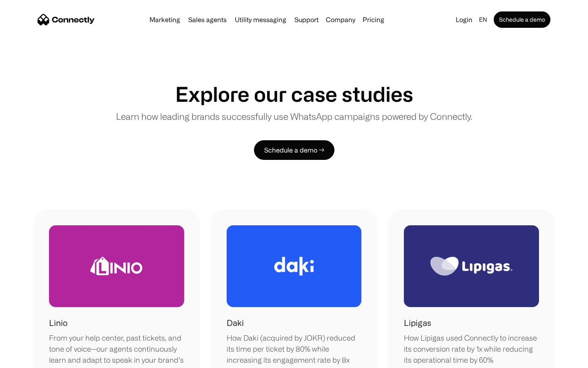  Describe the element at coordinates (29, 359) in the screenshot. I see `aside: Language selected: English` at that location.